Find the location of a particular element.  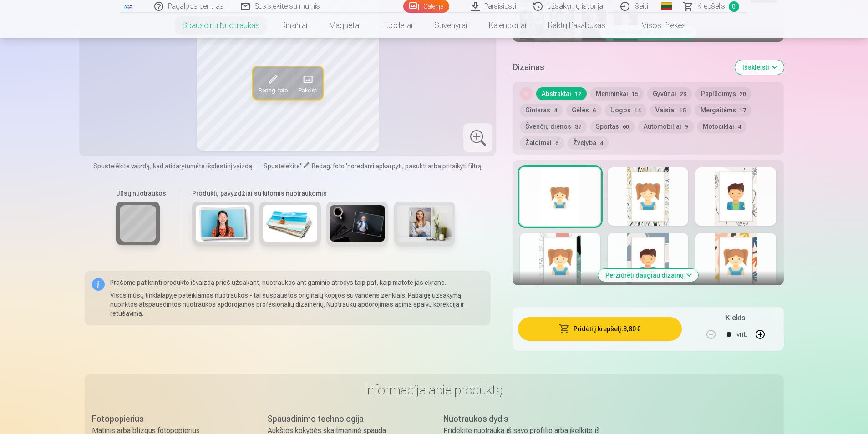

h5: Dizainas is located at coordinates (620, 67).